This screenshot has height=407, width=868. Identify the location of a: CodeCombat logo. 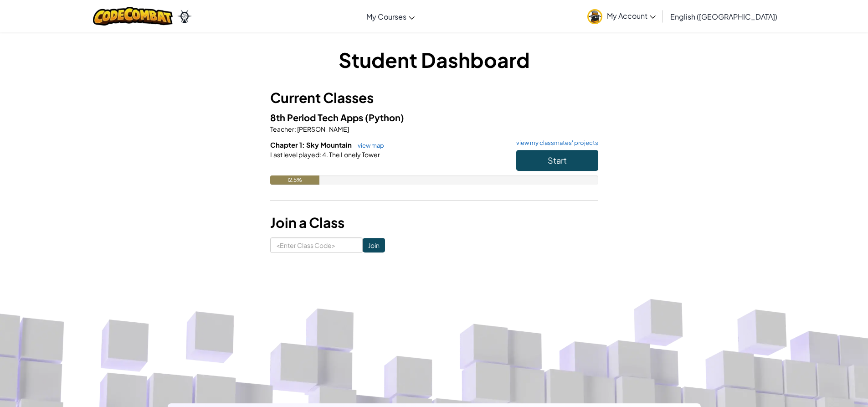
(132, 16).